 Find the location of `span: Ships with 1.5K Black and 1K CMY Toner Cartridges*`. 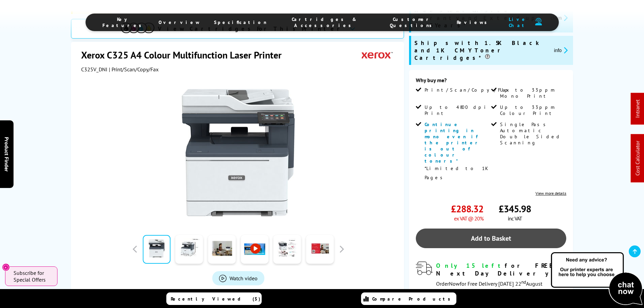

span: Ships with 1.5K Black and 1K CMY Toner Cartridges* is located at coordinates (481, 50).